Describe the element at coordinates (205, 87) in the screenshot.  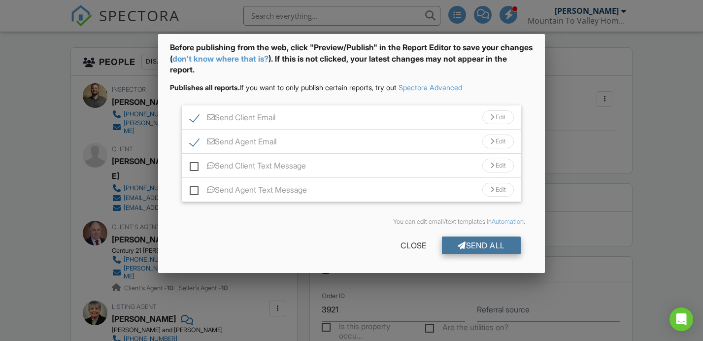
I see `strong: Publishes all reports.` at that location.